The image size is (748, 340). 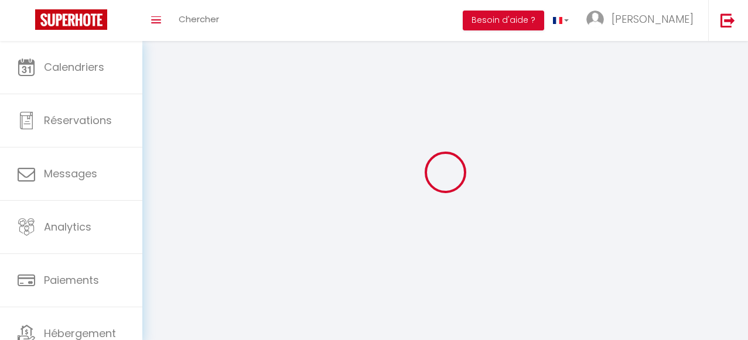 I want to click on img: logout, so click(x=728, y=20).